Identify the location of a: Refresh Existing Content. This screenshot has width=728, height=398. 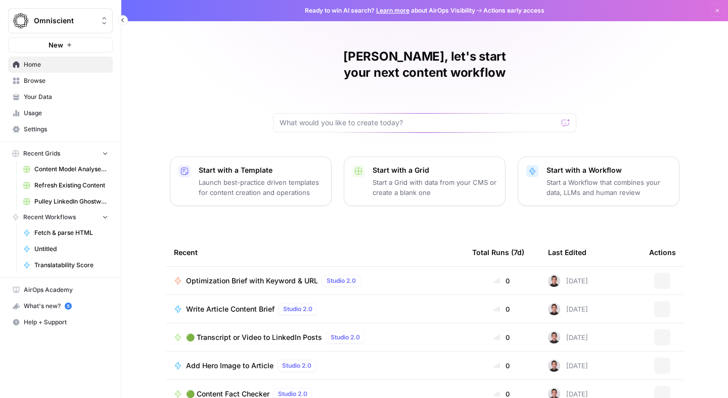
(66, 185).